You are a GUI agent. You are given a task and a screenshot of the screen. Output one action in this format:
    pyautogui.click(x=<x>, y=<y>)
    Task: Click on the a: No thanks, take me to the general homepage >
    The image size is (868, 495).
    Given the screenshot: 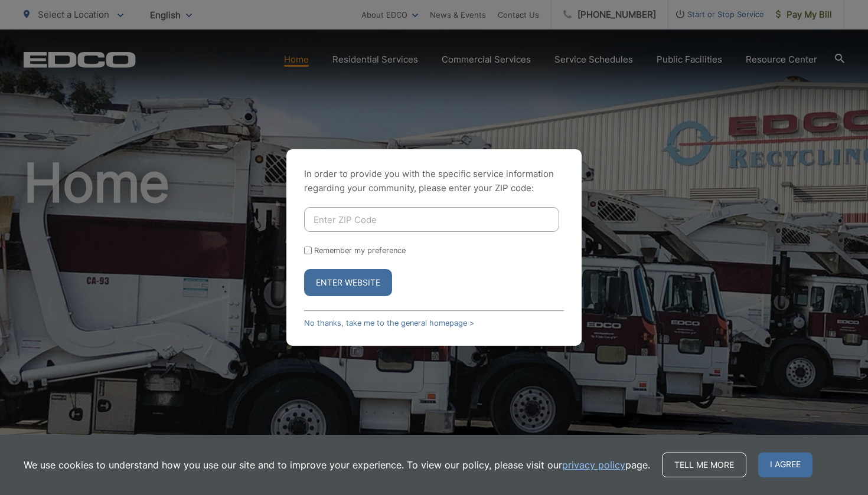 What is the action you would take?
    pyautogui.click(x=389, y=323)
    